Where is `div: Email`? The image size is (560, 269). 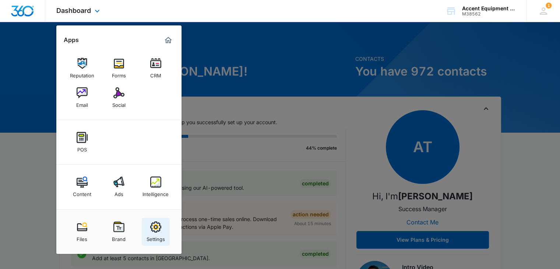 div: Email is located at coordinates (82, 103).